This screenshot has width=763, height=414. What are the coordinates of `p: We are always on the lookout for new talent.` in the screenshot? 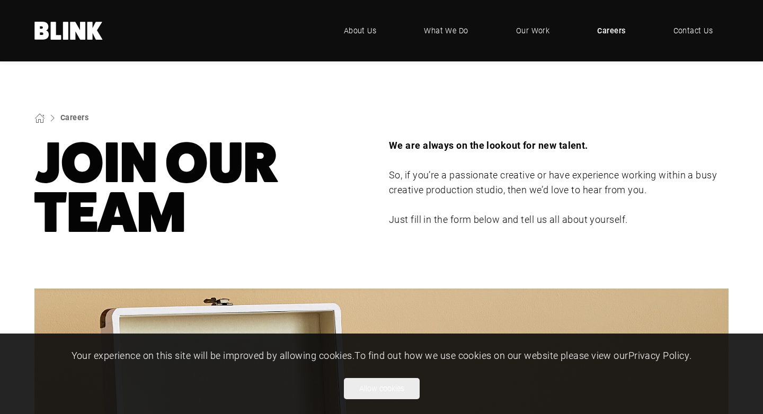 It's located at (558, 146).